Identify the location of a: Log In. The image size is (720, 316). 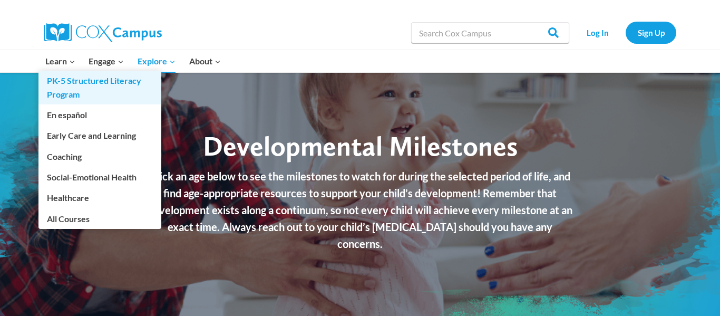
(598, 32).